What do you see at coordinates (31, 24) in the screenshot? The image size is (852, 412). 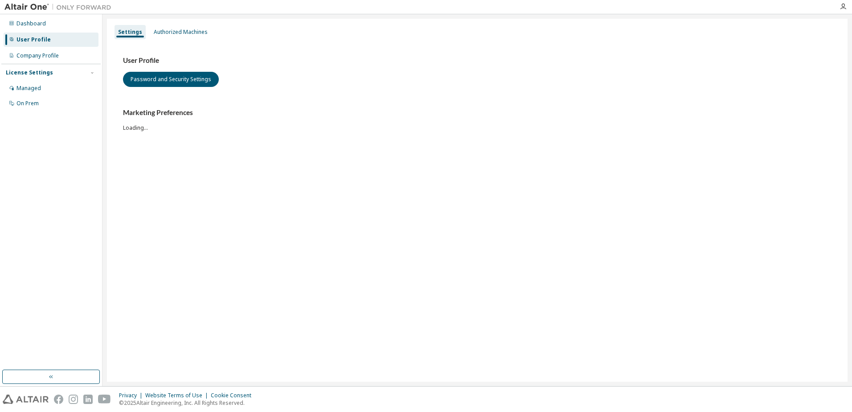 I see `div: Dashboard` at bounding box center [31, 24].